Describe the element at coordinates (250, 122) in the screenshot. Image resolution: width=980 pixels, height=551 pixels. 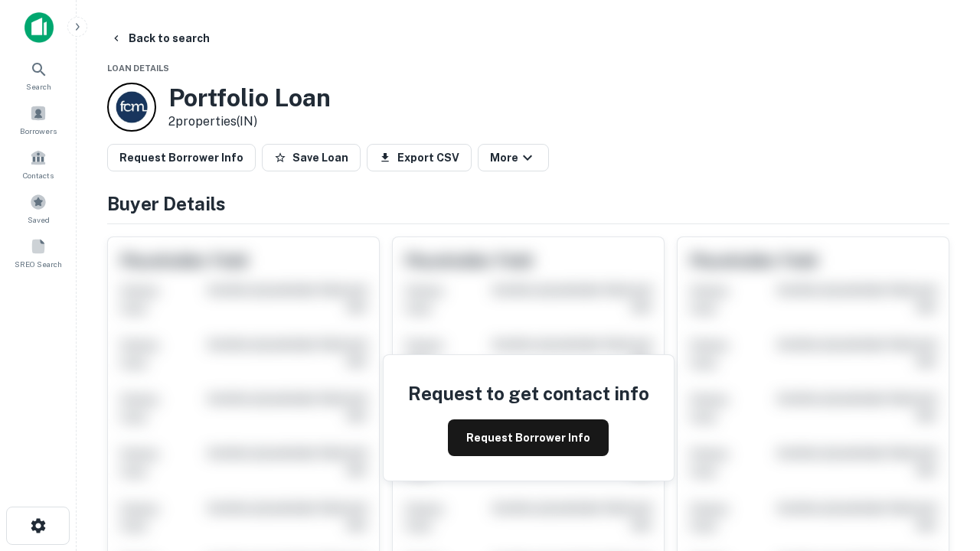
I see `p: 2 properties (IN)` at that location.